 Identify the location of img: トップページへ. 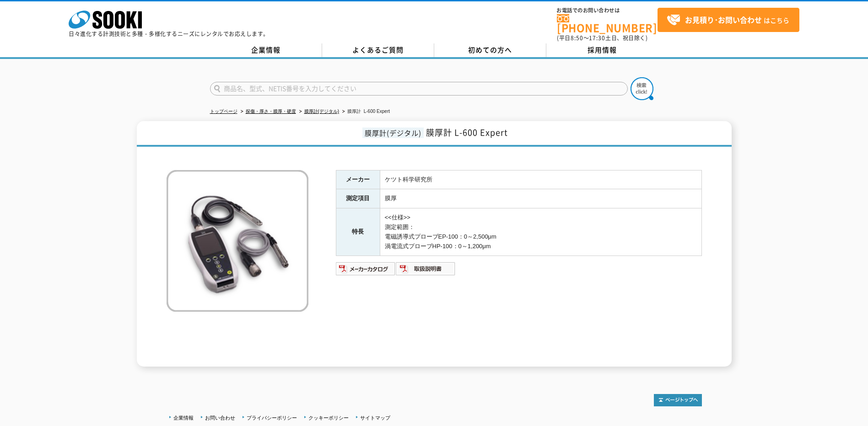
(677, 400).